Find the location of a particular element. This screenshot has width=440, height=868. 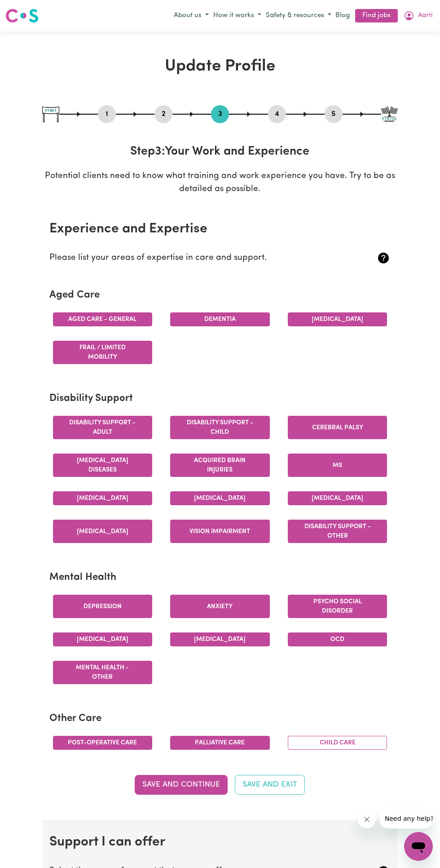

h2: Support I can offer is located at coordinates (220, 843).